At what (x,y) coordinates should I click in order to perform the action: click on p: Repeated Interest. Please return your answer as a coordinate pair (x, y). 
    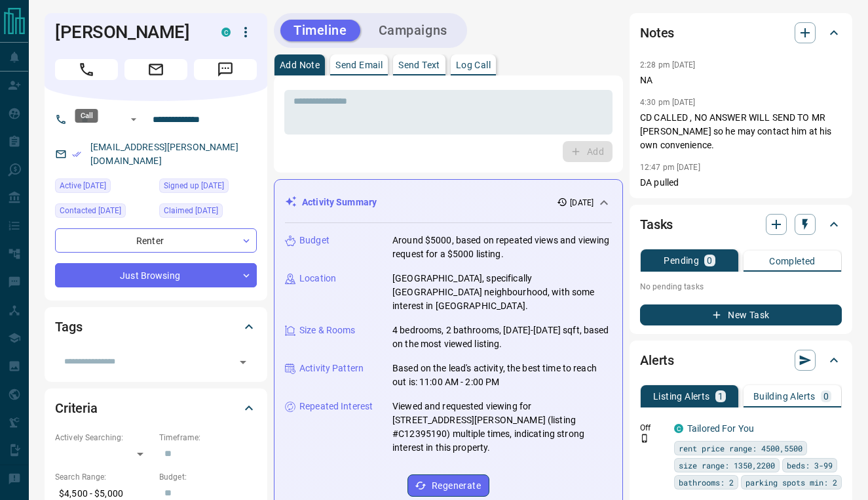
    Looking at the image, I should click on (336, 406).